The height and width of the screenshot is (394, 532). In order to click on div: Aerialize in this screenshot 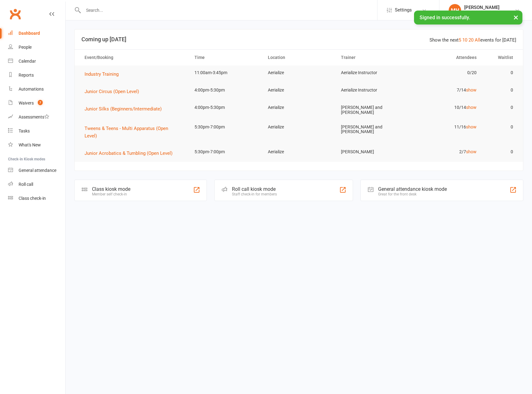, I will do `click(482, 13)`.